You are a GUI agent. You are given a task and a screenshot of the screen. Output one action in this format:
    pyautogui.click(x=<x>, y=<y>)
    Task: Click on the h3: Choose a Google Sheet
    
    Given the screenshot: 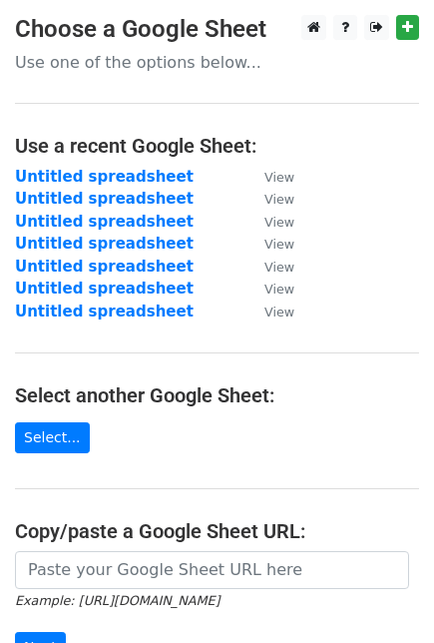 What is the action you would take?
    pyautogui.click(x=216, y=29)
    